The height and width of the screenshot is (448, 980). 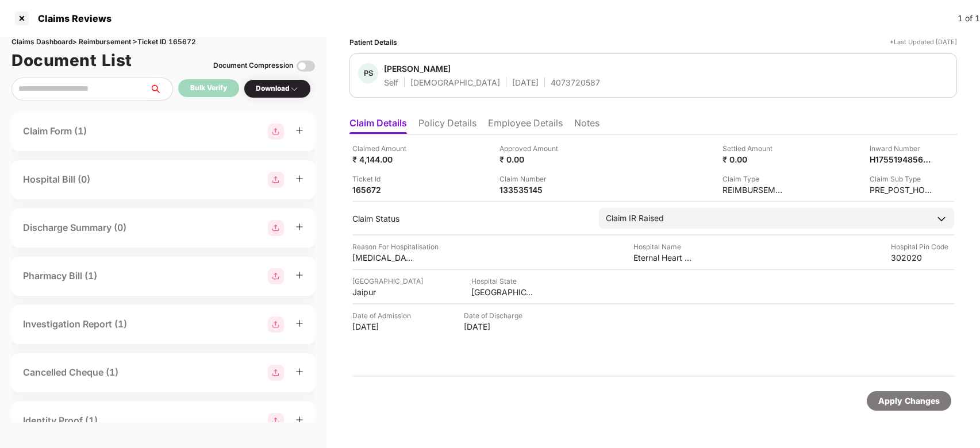 I want to click on div: 302020, so click(x=923, y=258).